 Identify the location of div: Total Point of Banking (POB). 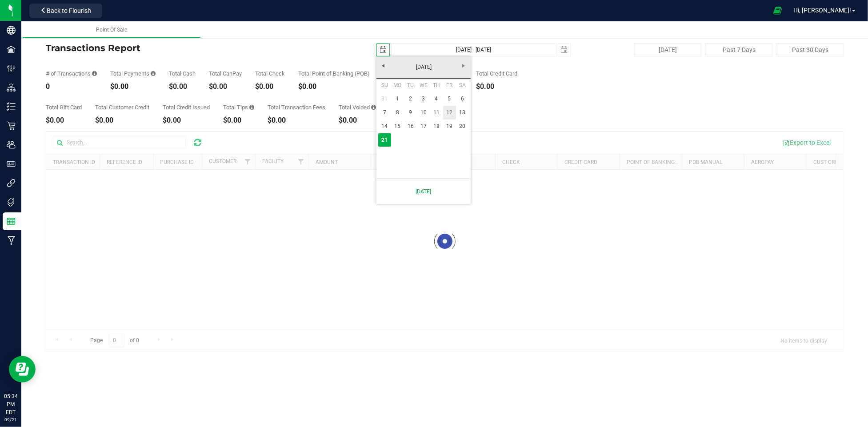
(333, 73).